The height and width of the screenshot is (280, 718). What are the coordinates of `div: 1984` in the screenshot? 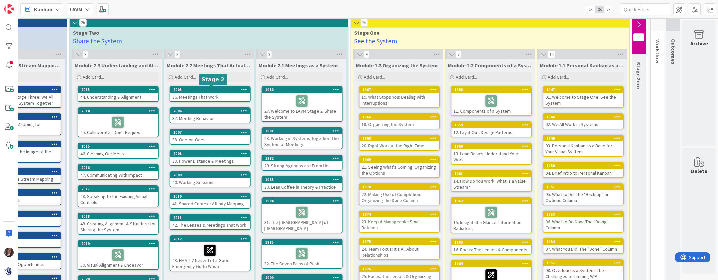 It's located at (303, 201).